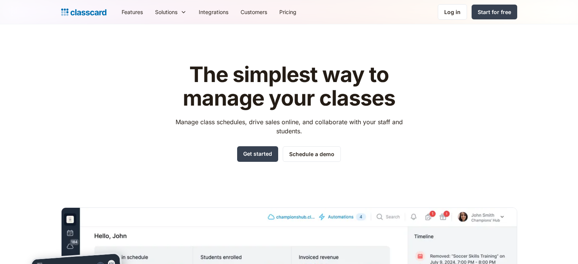 The image size is (578, 264). I want to click on div: Start for free, so click(494, 12).